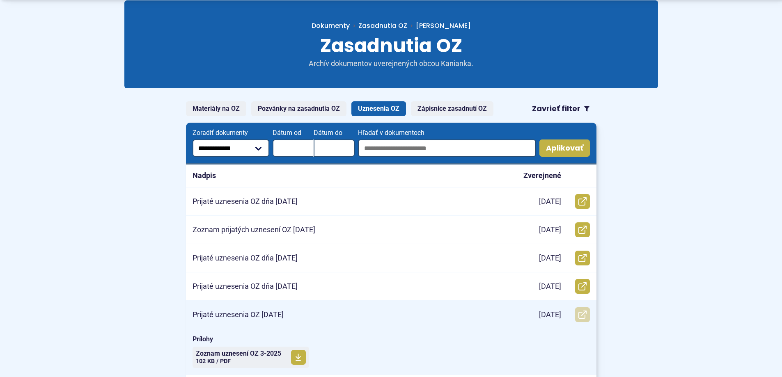  What do you see at coordinates (378, 109) in the screenshot?
I see `a: Uznesenia OZ` at bounding box center [378, 109].